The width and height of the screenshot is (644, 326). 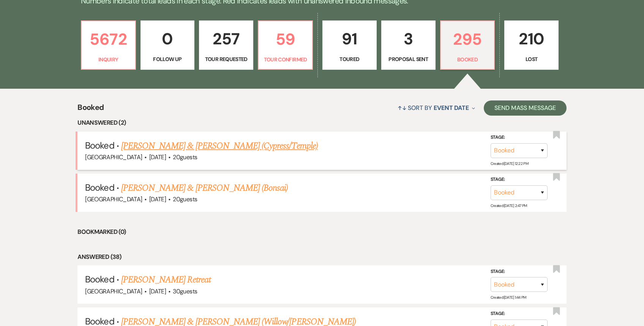 What do you see at coordinates (349, 38) in the screenshot?
I see `p: 91` at bounding box center [349, 38].